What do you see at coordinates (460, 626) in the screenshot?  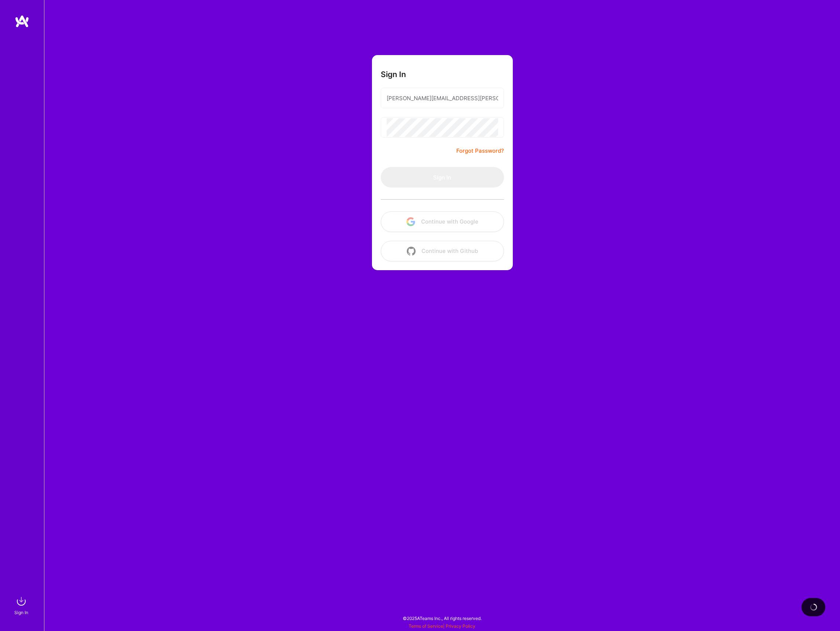 I see `a: Privacy Policy` at bounding box center [460, 626].